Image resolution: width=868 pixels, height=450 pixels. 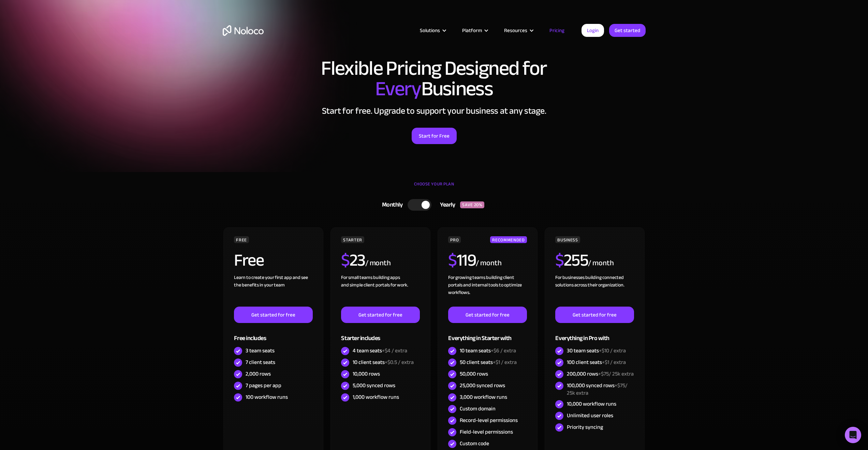 I want to click on h2: 255, so click(x=572, y=260).